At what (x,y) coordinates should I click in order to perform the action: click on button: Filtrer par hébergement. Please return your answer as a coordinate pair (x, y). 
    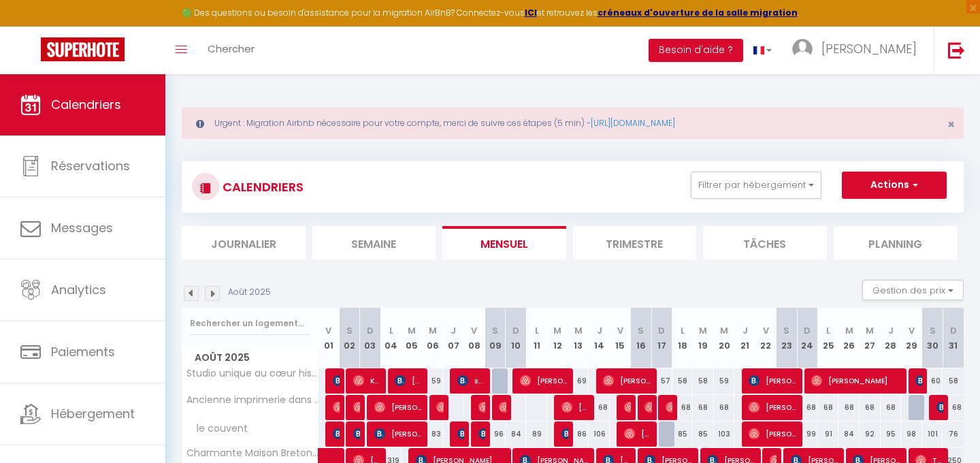
    Looking at the image, I should click on (756, 185).